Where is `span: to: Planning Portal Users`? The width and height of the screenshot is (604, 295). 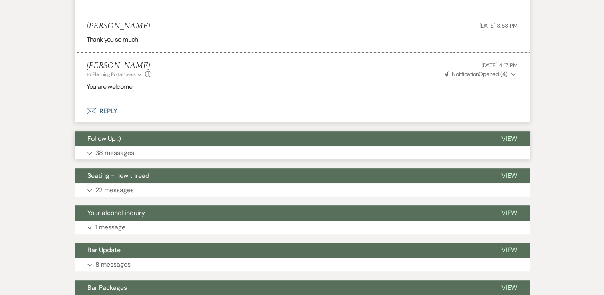 span: to: Planning Portal Users is located at coordinates (111, 74).